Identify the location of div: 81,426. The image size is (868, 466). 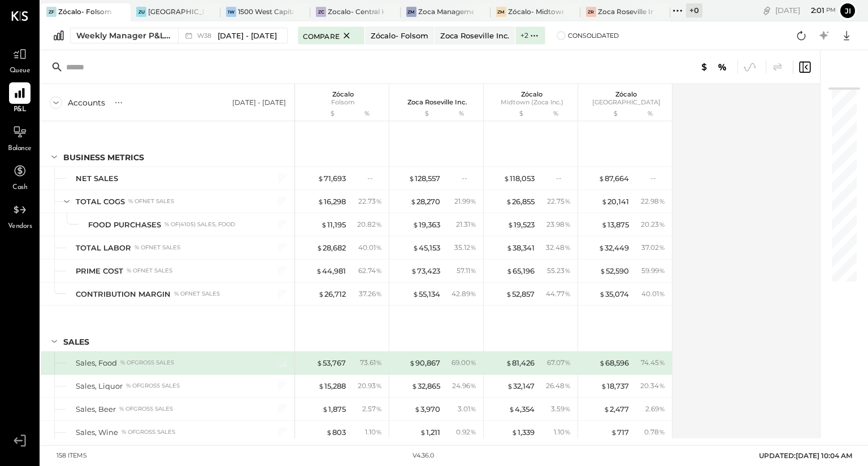
(520, 363).